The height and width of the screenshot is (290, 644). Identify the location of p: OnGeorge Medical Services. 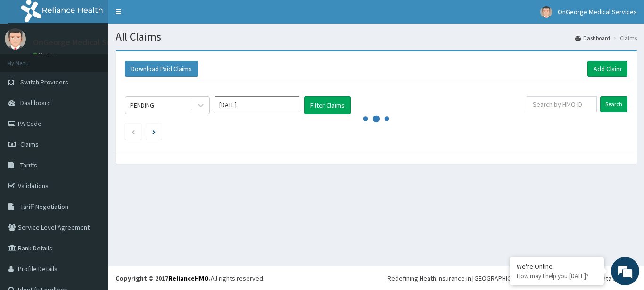
(83, 43).